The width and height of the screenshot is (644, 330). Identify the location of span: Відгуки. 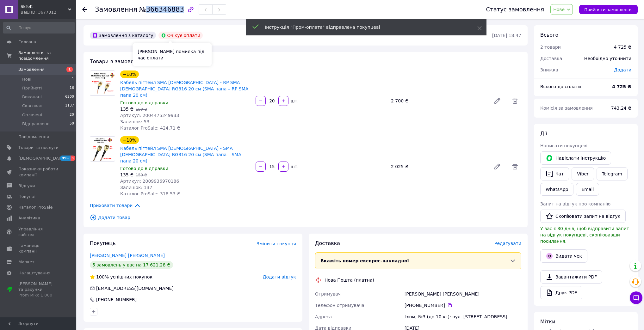
(26, 186).